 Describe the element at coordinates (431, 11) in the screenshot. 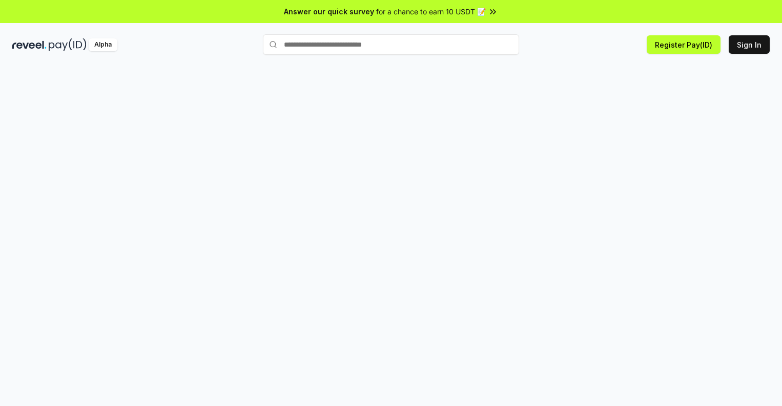

I see `span: for a chance to earn 10 USDT 📝` at that location.